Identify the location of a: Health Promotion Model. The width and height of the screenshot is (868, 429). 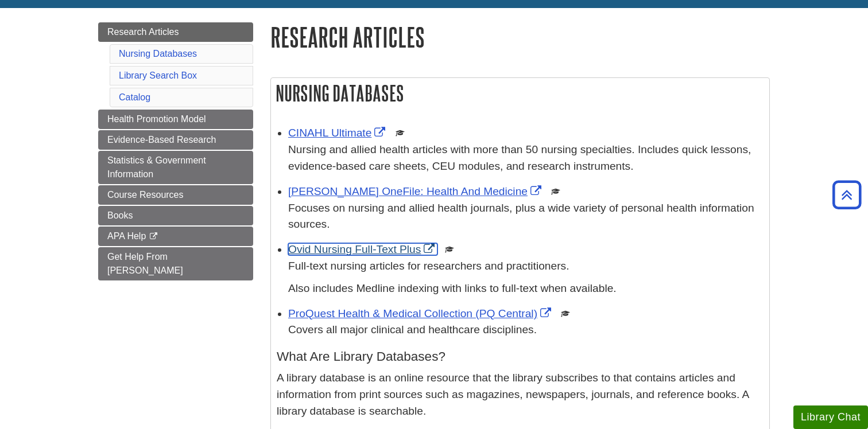
(175, 119).